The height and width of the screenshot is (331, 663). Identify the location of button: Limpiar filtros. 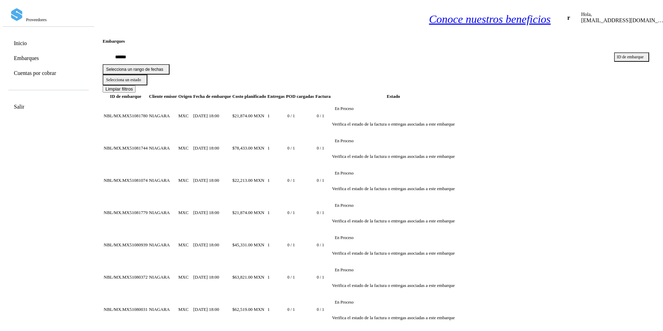
(119, 89).